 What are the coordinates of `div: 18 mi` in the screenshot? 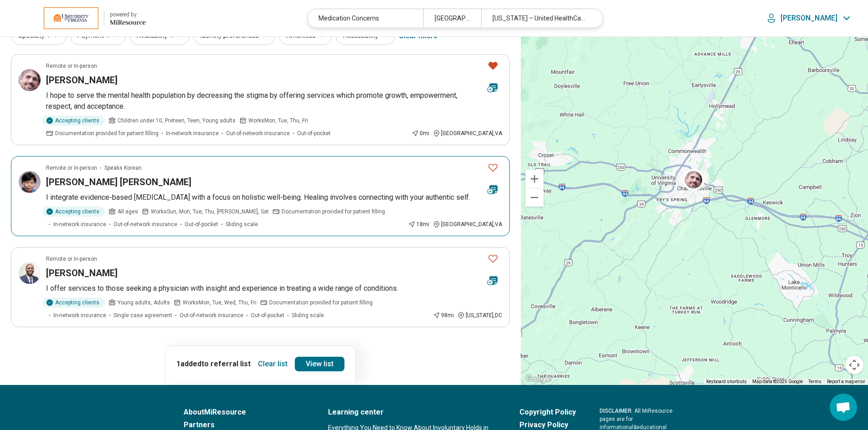 It's located at (418, 224).